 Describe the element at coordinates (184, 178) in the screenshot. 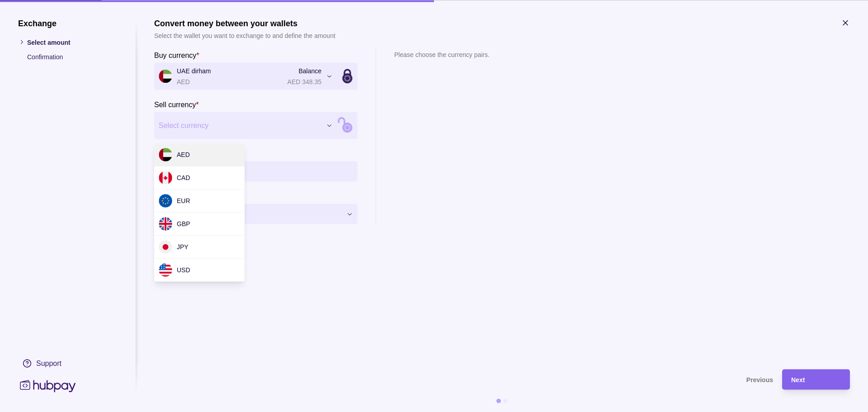

I see `span: CAD` at that location.